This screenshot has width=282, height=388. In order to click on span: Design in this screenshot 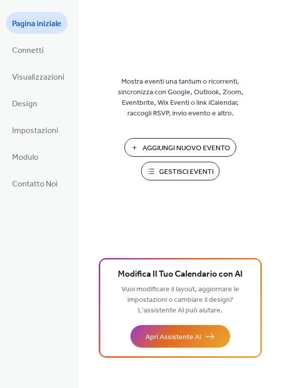, I will do `click(25, 104)`.